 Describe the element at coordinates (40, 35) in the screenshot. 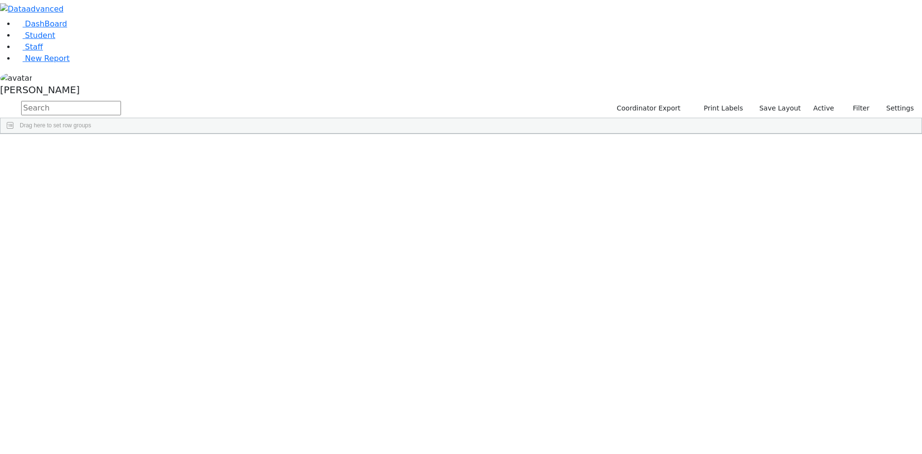

I see `span: Student` at that location.